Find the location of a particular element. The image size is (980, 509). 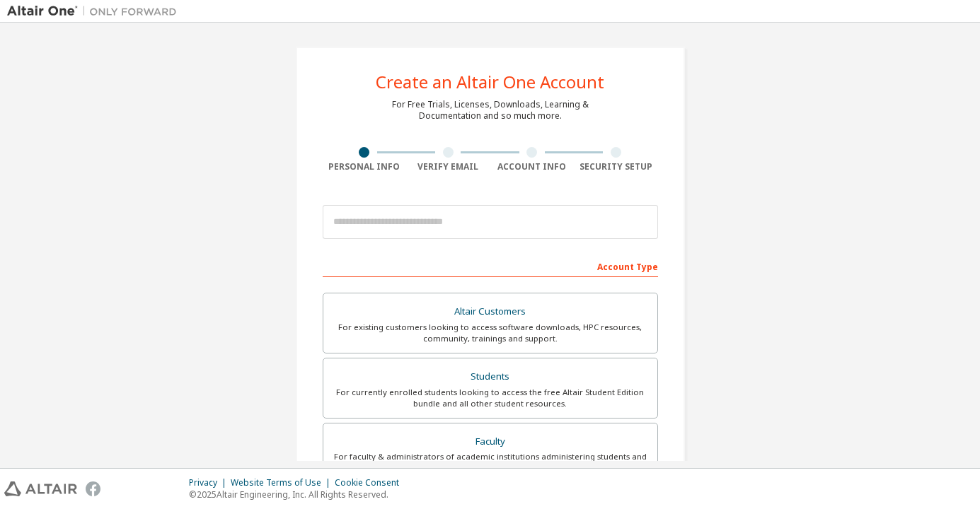

div: Security Setup is located at coordinates (616, 167).